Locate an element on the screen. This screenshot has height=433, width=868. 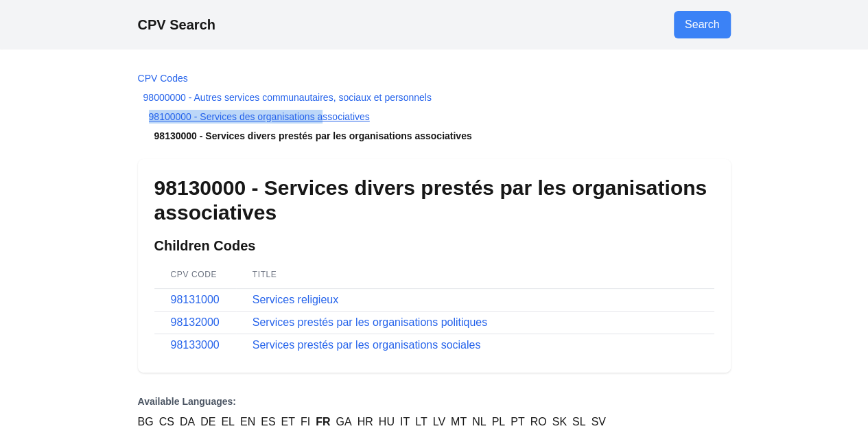
h1: 98130000 - Services divers prestés par les organisations associatives is located at coordinates (434, 200).